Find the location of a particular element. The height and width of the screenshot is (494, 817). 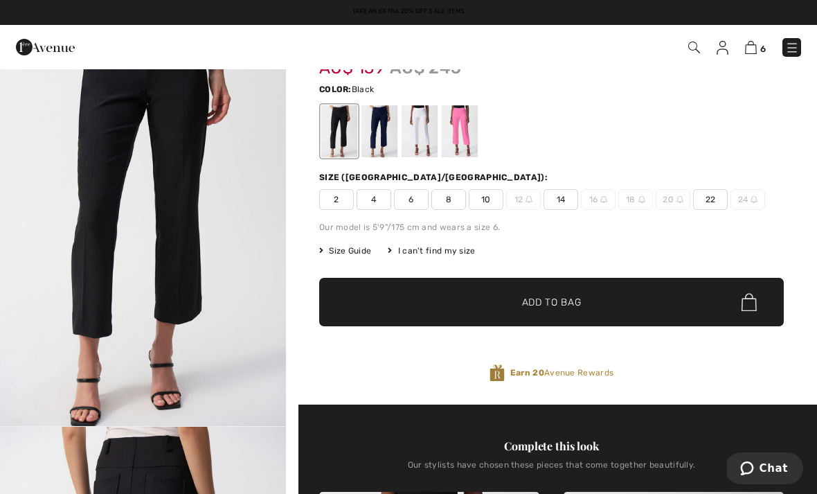

span: 22 is located at coordinates (711, 200).